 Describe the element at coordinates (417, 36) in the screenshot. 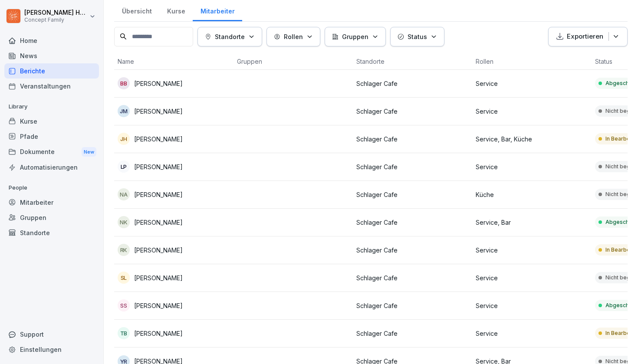

I see `button: Status` at that location.